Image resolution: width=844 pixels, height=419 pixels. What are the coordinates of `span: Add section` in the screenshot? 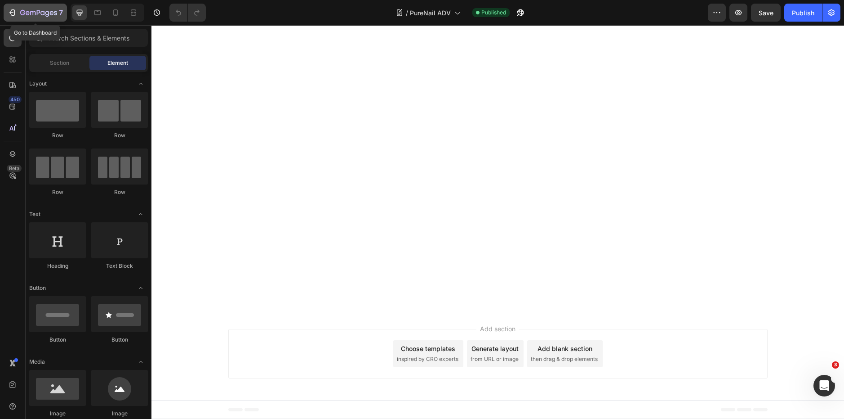 It's located at (346, 303).